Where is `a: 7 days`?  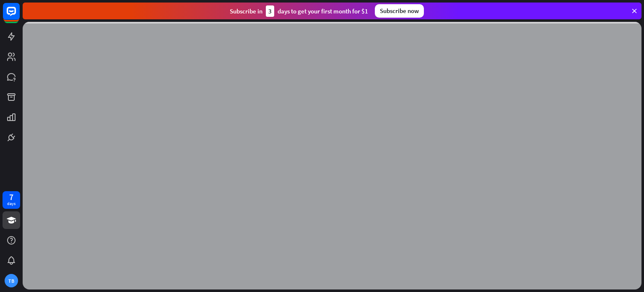
a: 7 days is located at coordinates (12, 200).